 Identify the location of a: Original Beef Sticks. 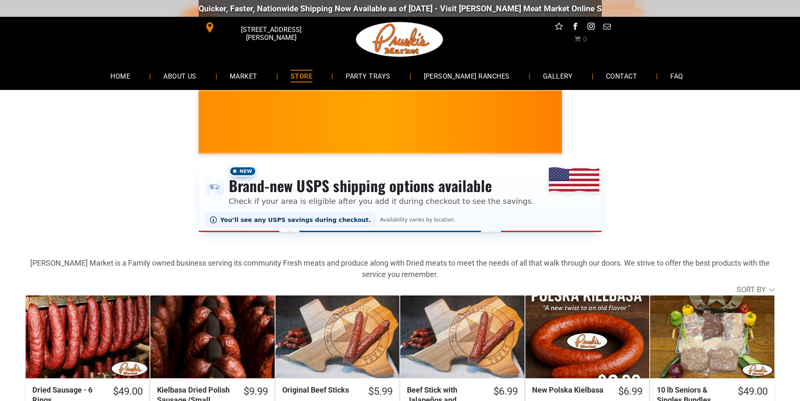
(337, 336).